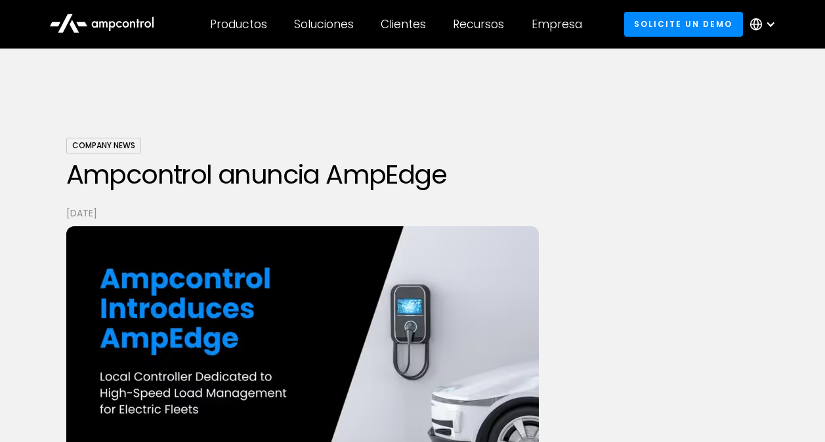 This screenshot has height=442, width=825. Describe the element at coordinates (479, 24) in the screenshot. I see `div: Recursos` at that location.